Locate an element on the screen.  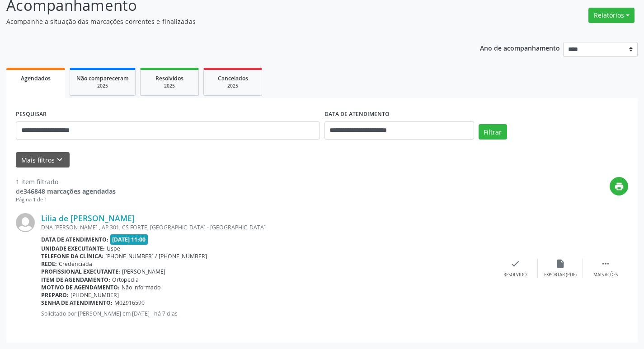
i: insert_drive_file is located at coordinates (561, 264).